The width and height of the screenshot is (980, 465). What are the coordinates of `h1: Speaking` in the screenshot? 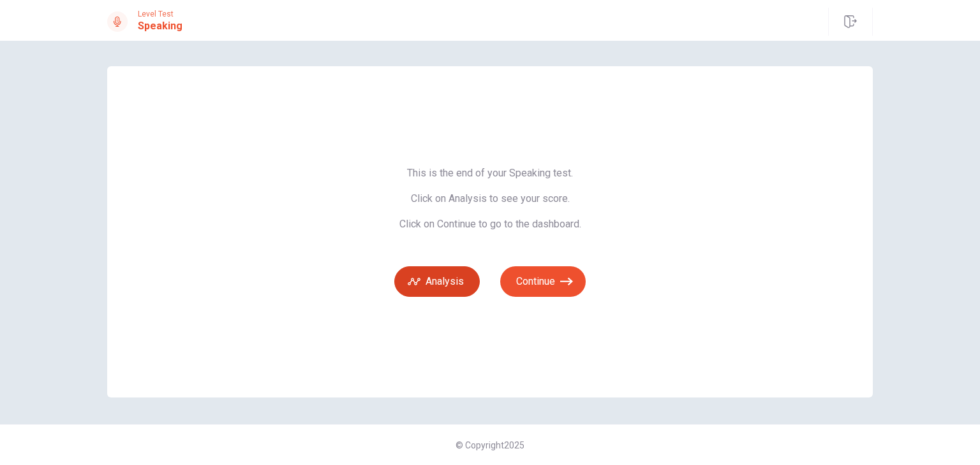 It's located at (160, 26).